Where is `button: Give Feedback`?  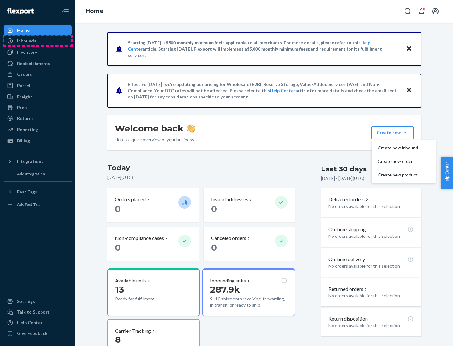 button: Give Feedback is located at coordinates (38, 333).